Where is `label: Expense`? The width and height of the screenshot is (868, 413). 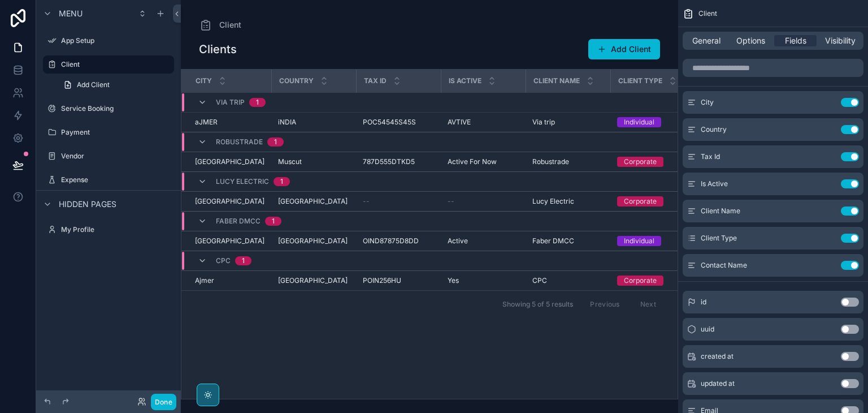
label: Expense is located at coordinates (116, 180).